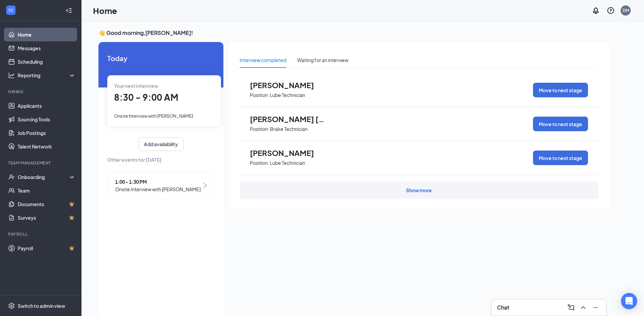  I want to click on a: Scheduling, so click(46, 61).